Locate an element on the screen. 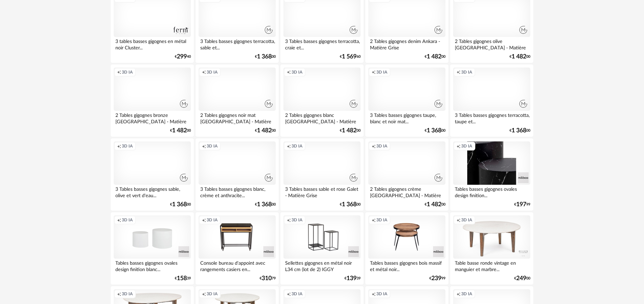  a: Creation icon 3D IA Tables basses gigognes ovales design finition blanc... €15839 is located at coordinates (152, 249).